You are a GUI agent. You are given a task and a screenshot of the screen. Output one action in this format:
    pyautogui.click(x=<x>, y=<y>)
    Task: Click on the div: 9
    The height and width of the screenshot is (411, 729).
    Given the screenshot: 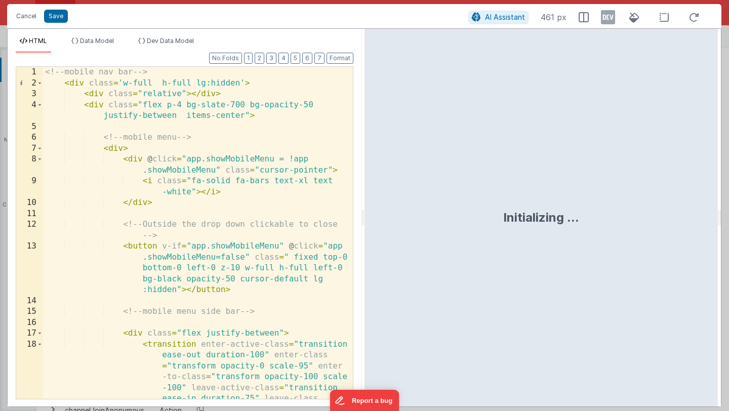 What is the action you would take?
    pyautogui.click(x=29, y=186)
    